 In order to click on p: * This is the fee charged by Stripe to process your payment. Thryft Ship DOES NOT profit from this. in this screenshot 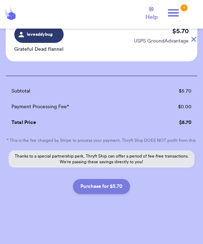, I will do `click(101, 140)`.